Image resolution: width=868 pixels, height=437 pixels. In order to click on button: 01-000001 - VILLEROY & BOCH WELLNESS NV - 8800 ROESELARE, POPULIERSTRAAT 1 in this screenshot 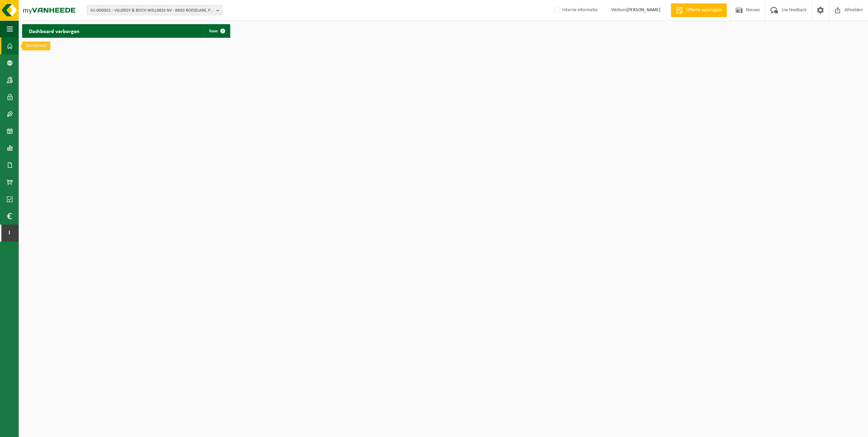, I will do `click(154, 11)`.